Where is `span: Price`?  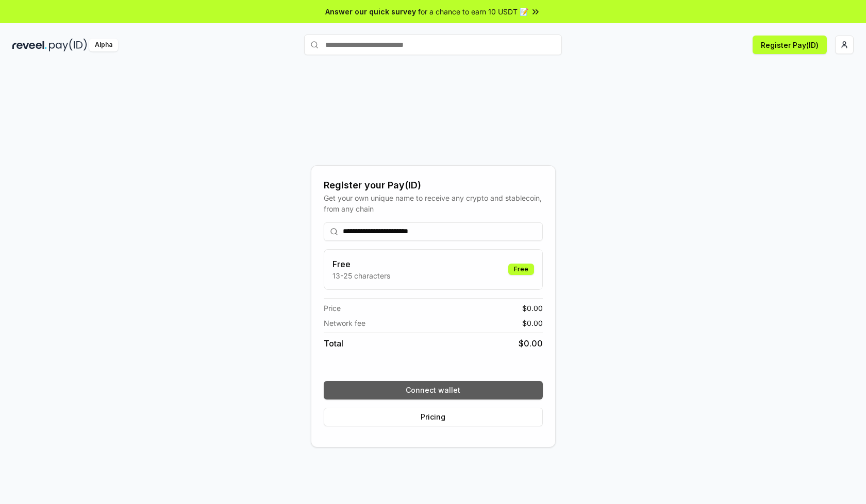 span: Price is located at coordinates (332, 308).